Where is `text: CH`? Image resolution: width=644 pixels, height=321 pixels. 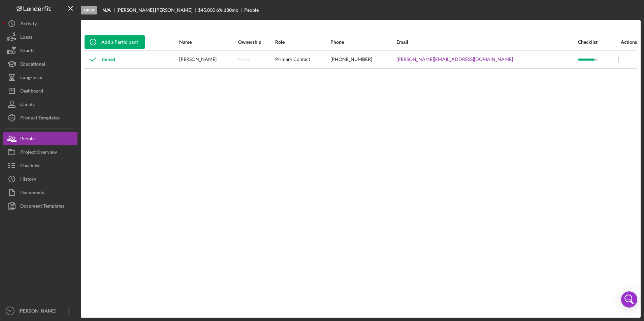 text: CH is located at coordinates (10, 311).